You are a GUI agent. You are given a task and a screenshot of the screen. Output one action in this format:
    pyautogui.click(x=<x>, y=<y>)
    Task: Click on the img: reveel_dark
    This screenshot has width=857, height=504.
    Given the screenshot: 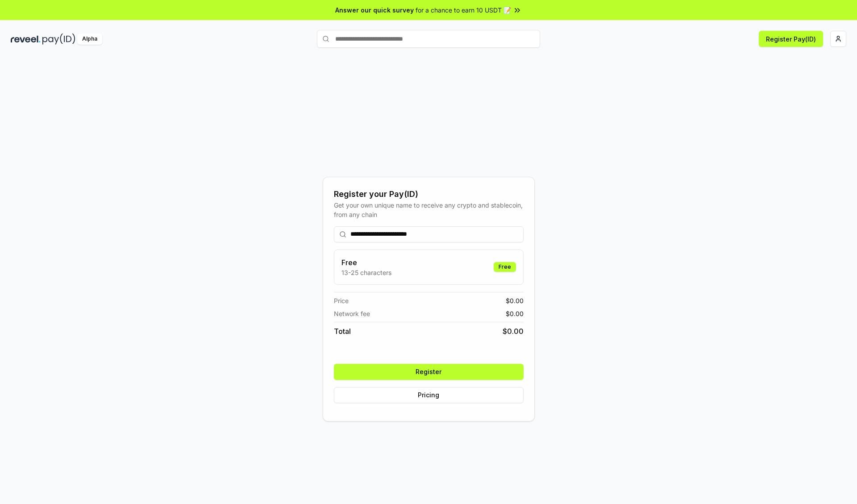 What is the action you would take?
    pyautogui.click(x=25, y=39)
    